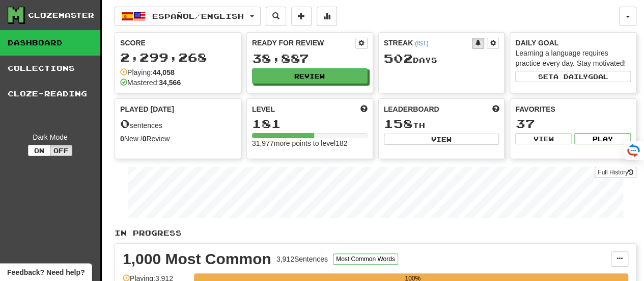  I want to click on span: Score more points to level up, so click(364, 109).